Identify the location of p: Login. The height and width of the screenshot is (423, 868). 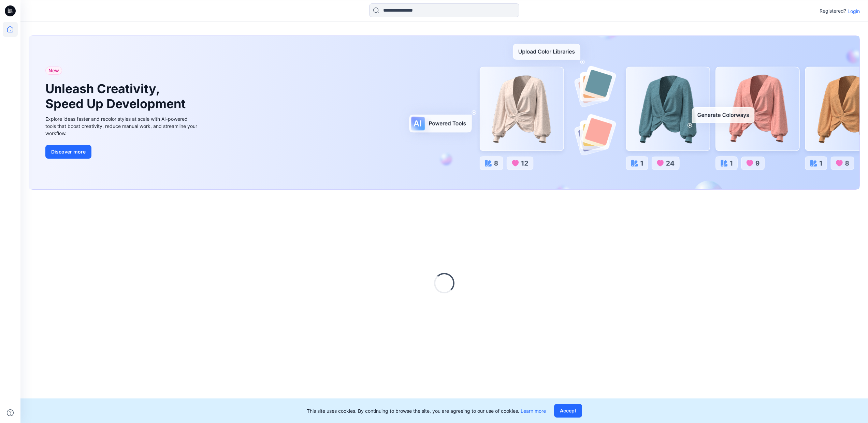
(854, 11).